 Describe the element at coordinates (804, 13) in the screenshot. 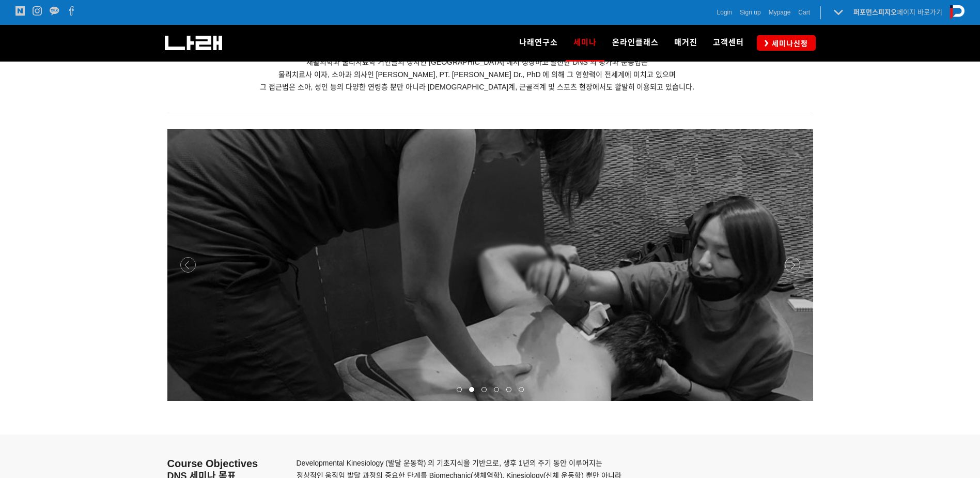

I see `a: Cart` at that location.